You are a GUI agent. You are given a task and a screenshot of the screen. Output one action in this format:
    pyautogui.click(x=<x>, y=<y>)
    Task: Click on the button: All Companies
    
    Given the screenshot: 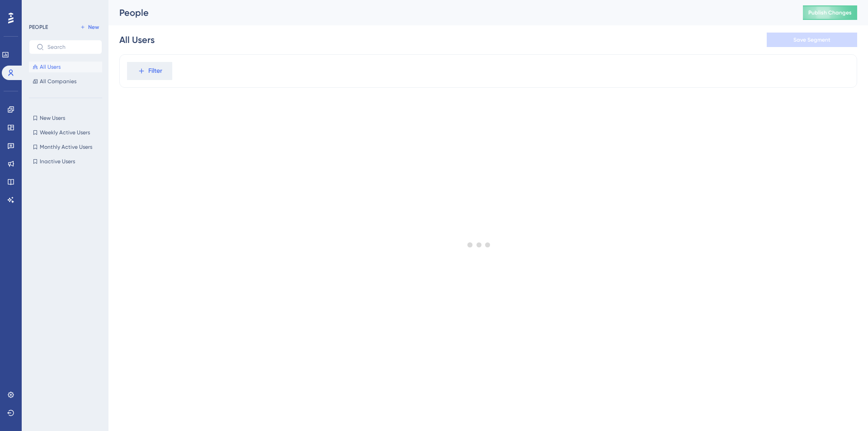 What is the action you would take?
    pyautogui.click(x=66, y=81)
    